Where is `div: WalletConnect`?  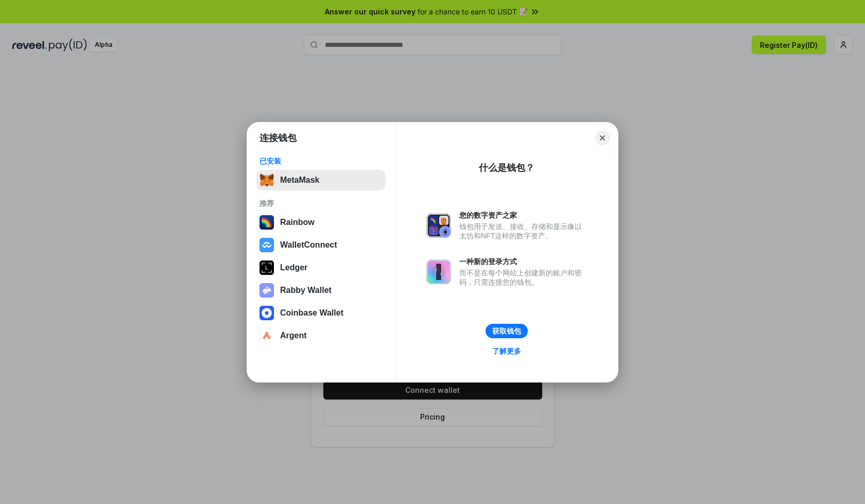
div: WalletConnect is located at coordinates (309, 245).